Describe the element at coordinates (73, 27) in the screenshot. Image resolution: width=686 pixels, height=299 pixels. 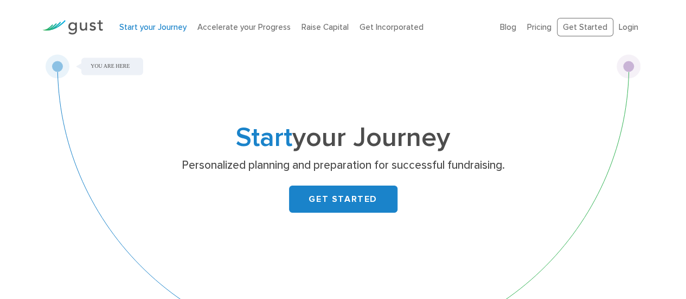
I see `img: Gust Logo` at that location.